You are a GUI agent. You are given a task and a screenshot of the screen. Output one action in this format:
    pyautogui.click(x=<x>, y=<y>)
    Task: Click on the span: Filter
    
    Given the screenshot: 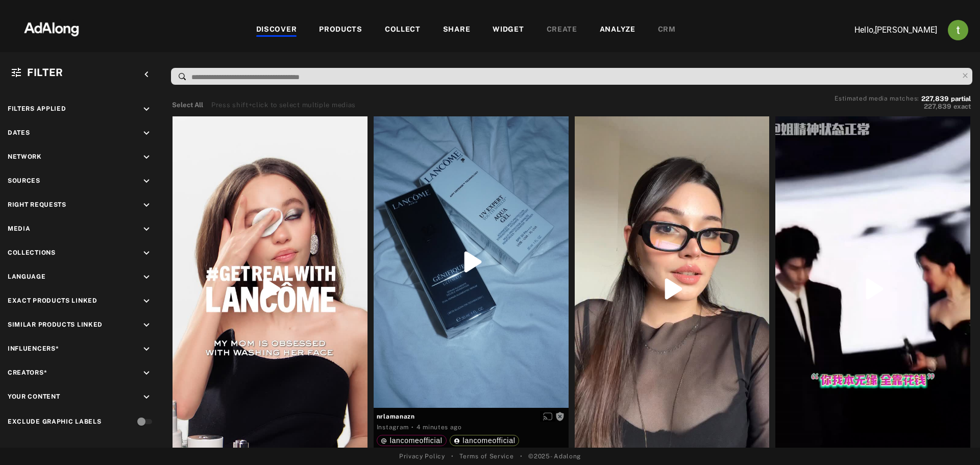 What is the action you would take?
    pyautogui.click(x=45, y=72)
    